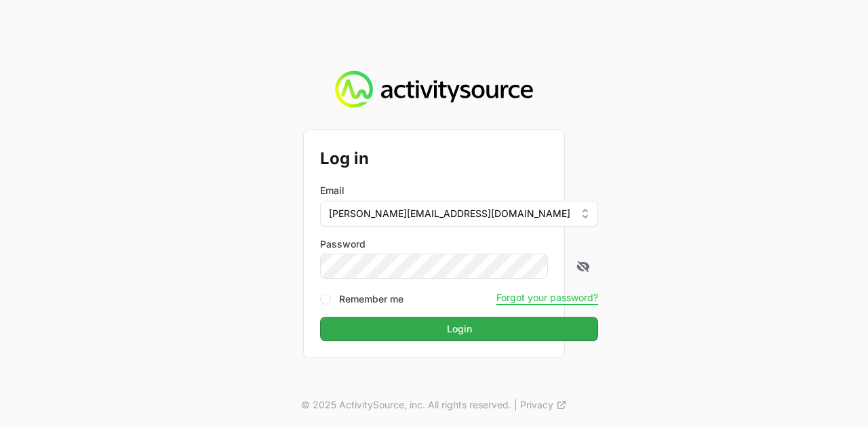 This screenshot has width=868, height=428. What do you see at coordinates (459, 328) in the screenshot?
I see `span: Login` at bounding box center [459, 328].